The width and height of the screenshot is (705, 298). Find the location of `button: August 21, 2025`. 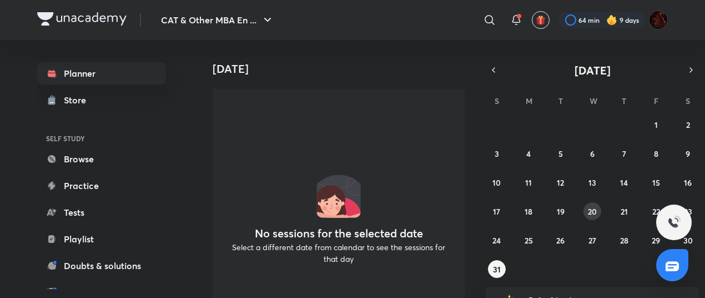

button: August 21, 2025 is located at coordinates (624, 211).